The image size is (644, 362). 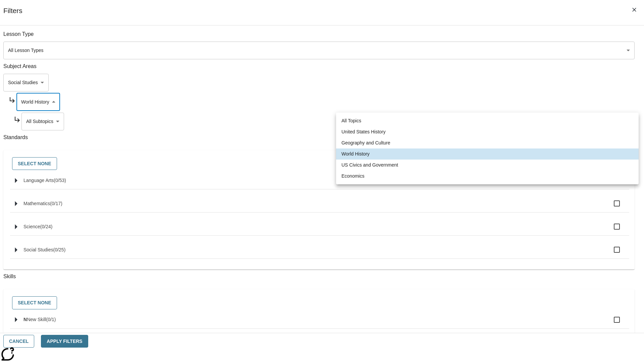 What do you see at coordinates (487, 148) in the screenshot?
I see `ul: Select a topic` at bounding box center [487, 148].